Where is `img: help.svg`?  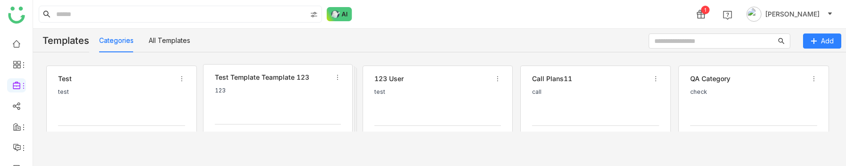 img: help.svg is located at coordinates (728, 15).